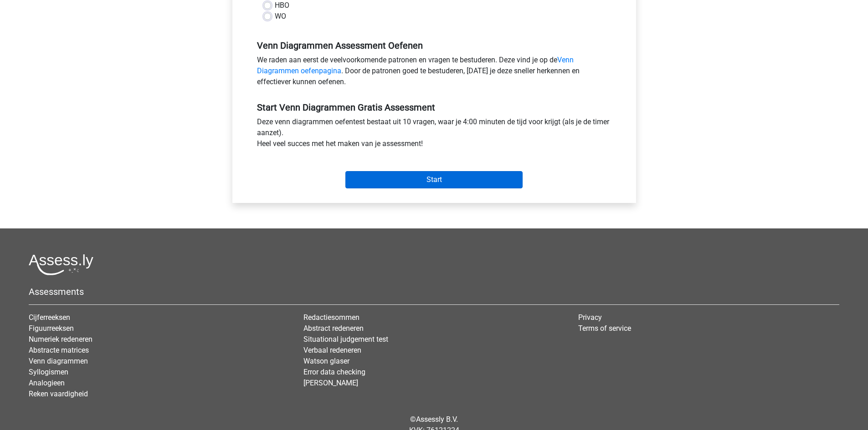  Describe the element at coordinates (61, 339) in the screenshot. I see `a: Numeriek redeneren` at that location.